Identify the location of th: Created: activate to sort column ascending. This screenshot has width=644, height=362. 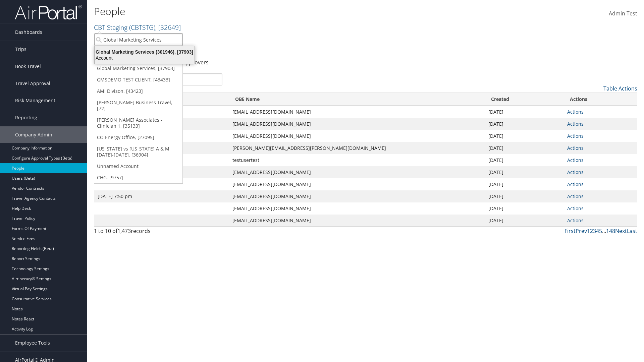
(524, 99).